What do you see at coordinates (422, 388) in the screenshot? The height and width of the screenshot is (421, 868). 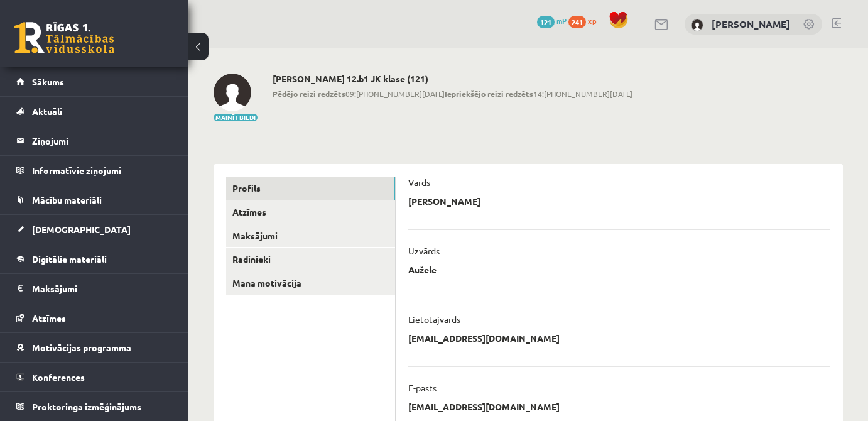 I see `p: E-pasts` at bounding box center [422, 388].